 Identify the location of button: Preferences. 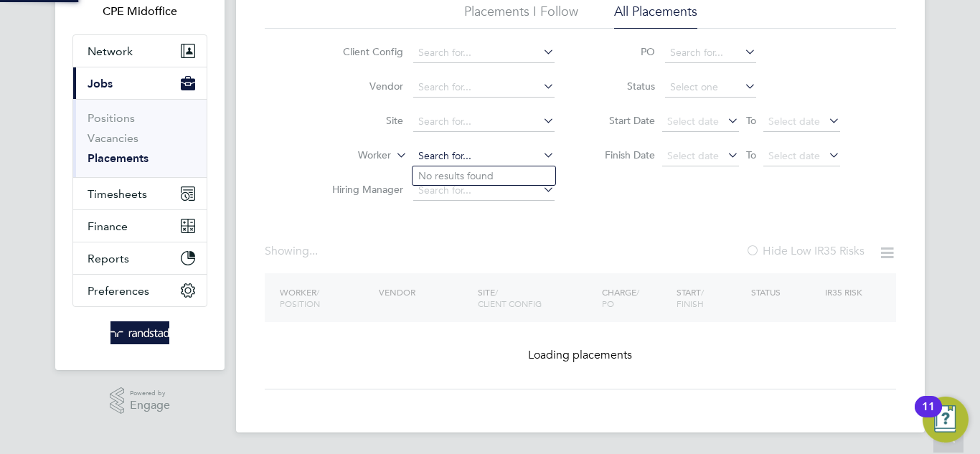
(140, 291).